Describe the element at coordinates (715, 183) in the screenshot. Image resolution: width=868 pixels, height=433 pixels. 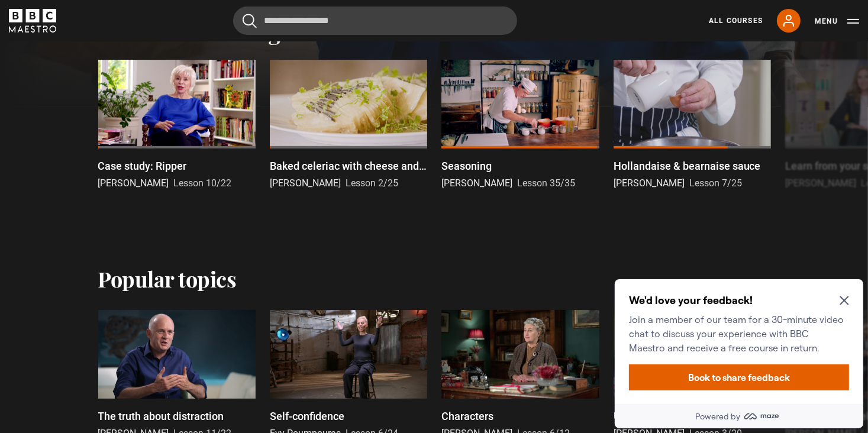
I see `span: Lesson 7/25` at that location.